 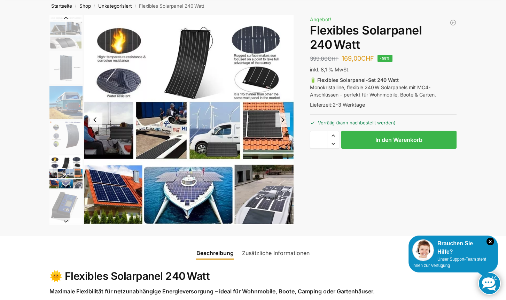 What do you see at coordinates (491, 241) in the screenshot?
I see `i: Schließen` at bounding box center [491, 241].